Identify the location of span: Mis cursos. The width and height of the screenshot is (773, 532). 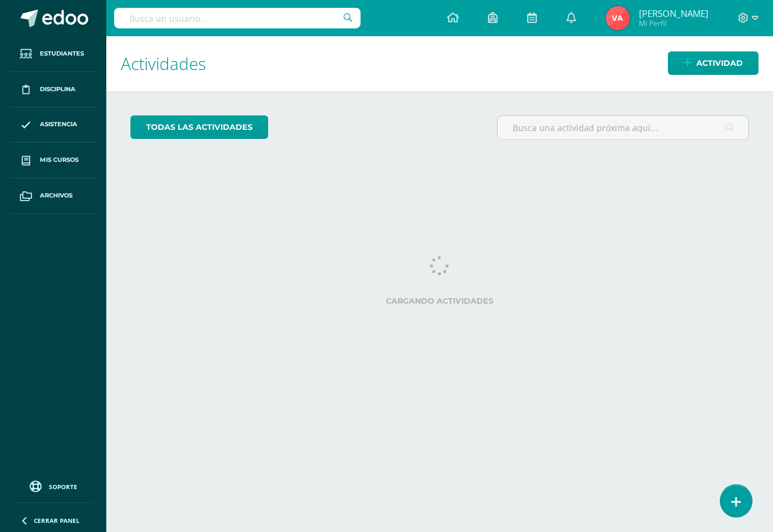
(59, 160).